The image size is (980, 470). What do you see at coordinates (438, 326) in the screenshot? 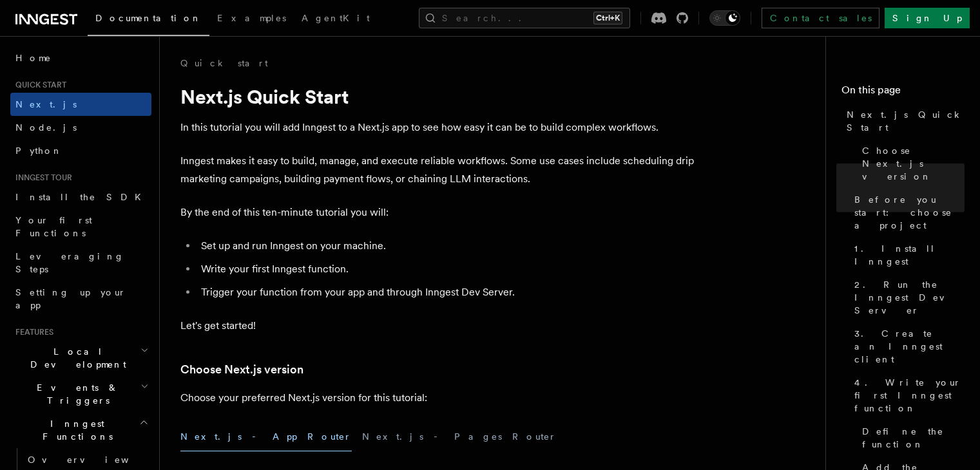
I see `p: Let's get started!` at bounding box center [438, 326].